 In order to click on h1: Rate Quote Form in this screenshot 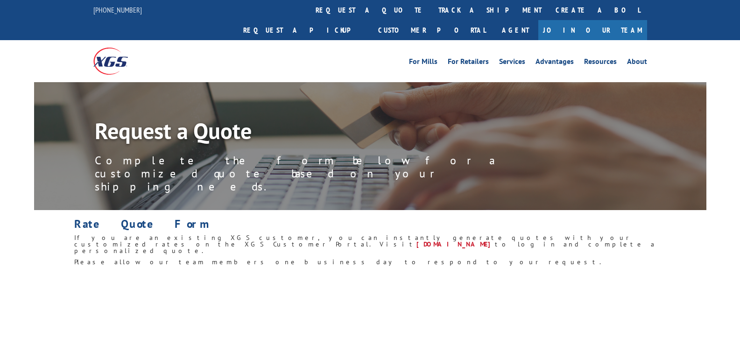, I will do `click(370, 226)`.